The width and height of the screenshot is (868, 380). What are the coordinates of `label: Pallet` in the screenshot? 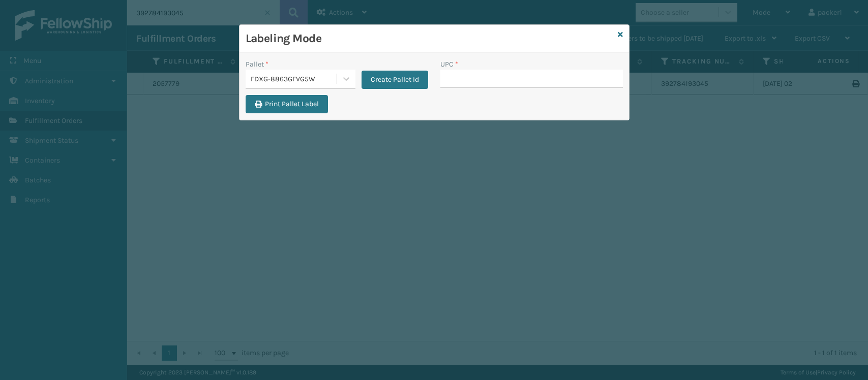 It's located at (257, 64).